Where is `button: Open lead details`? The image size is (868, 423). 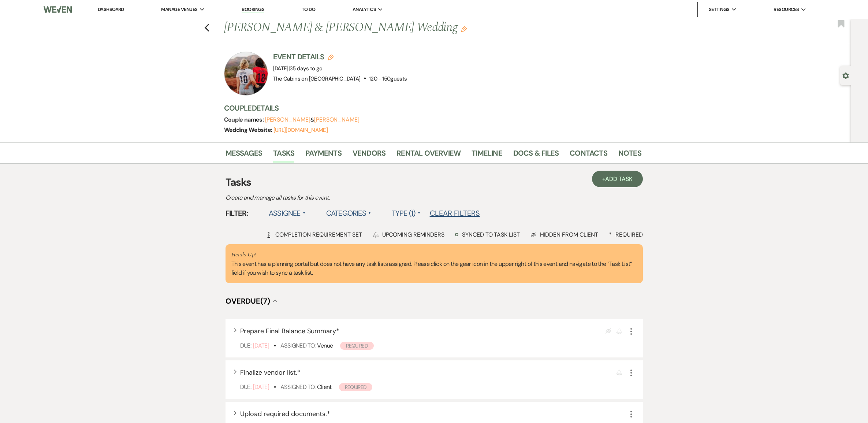 button: Open lead details is located at coordinates (846, 75).